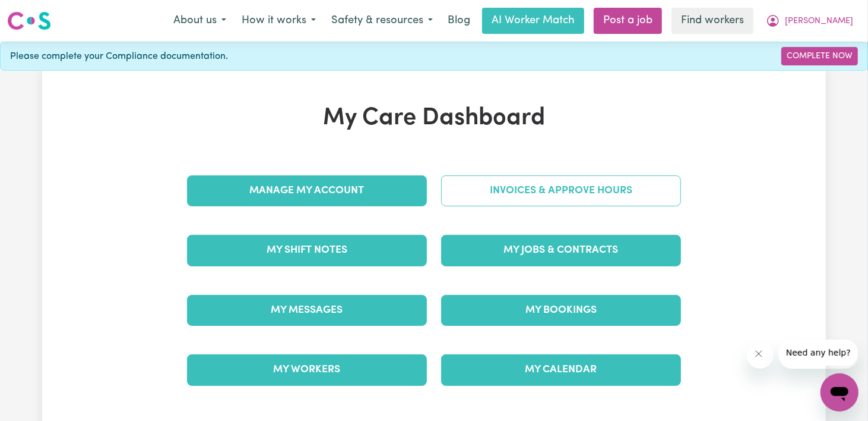  What do you see at coordinates (561, 191) in the screenshot?
I see `a: Invoices & Approve Hours` at bounding box center [561, 191].